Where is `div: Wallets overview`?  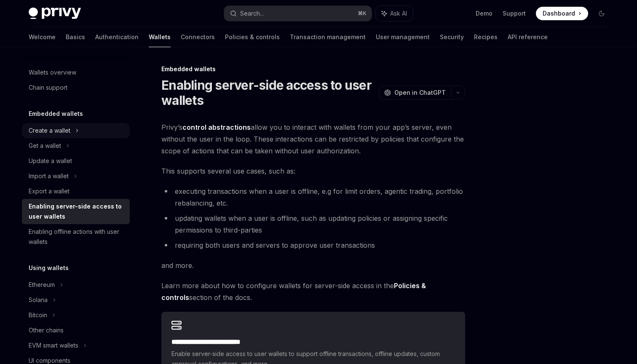
div: Wallets overview is located at coordinates (52, 72).